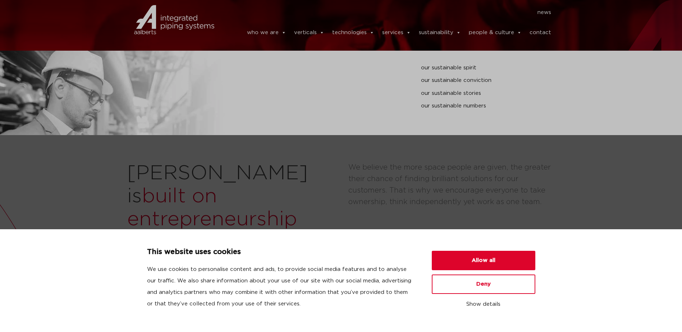 Image resolution: width=682 pixels, height=332 pixels. Describe the element at coordinates (484, 305) in the screenshot. I see `button: Show details` at that location.